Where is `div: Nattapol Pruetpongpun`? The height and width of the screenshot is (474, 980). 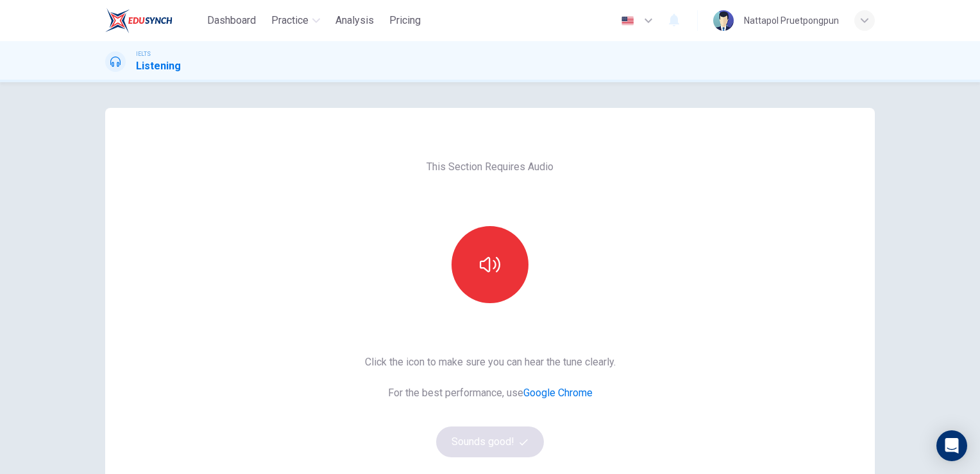
div: Nattapol Pruetpongpun is located at coordinates (792, 21).